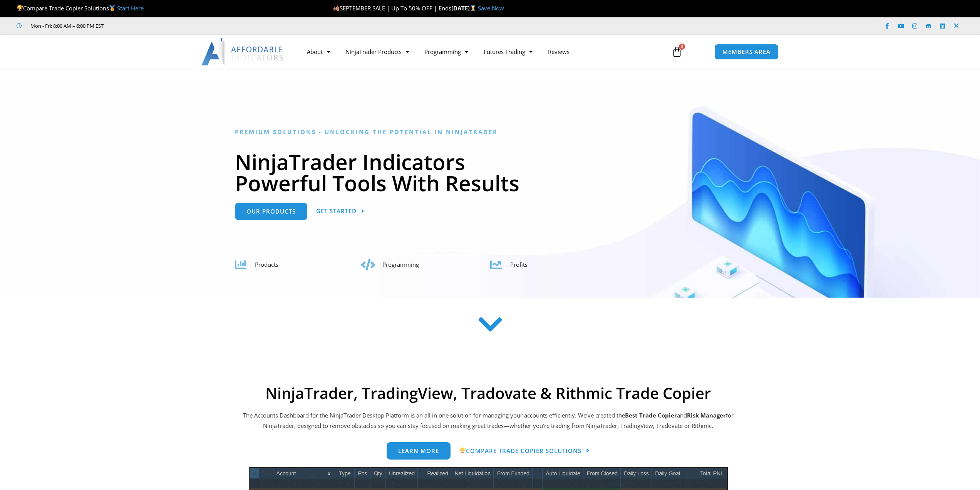 The width and height of the screenshot is (980, 490). What do you see at coordinates (481, 51) in the screenshot?
I see `nav: Menu` at bounding box center [481, 51].